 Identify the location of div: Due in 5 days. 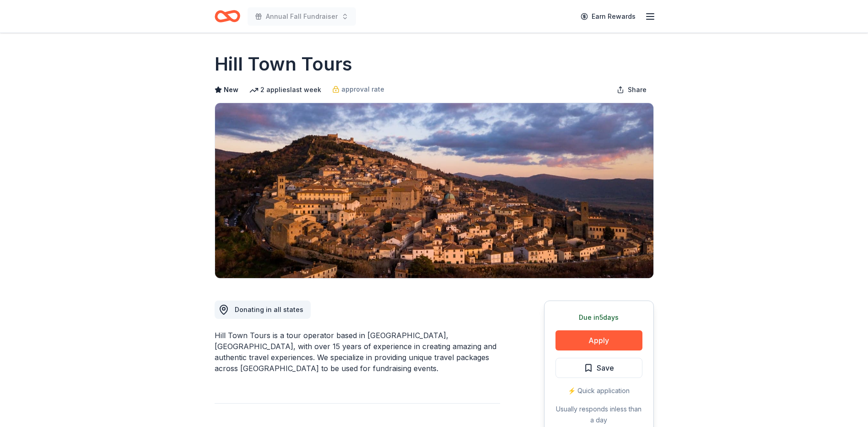
(599, 317).